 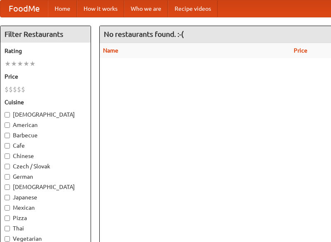 What do you see at coordinates (45, 228) in the screenshot?
I see `label: Thai` at bounding box center [45, 228].